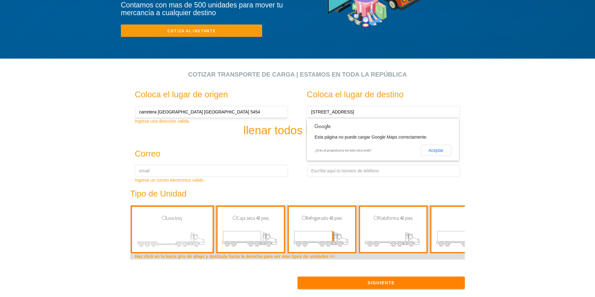  I want to click on h3: Coloca el lugar de destino, so click(377, 95).